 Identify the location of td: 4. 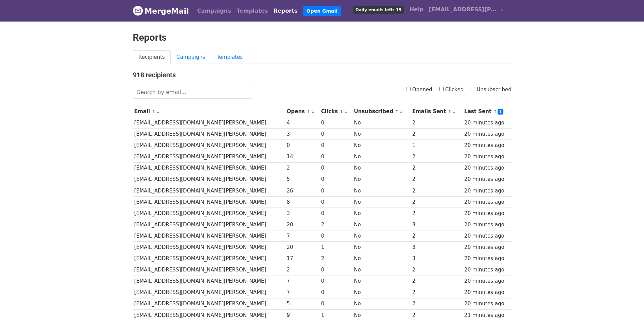
(302, 123).